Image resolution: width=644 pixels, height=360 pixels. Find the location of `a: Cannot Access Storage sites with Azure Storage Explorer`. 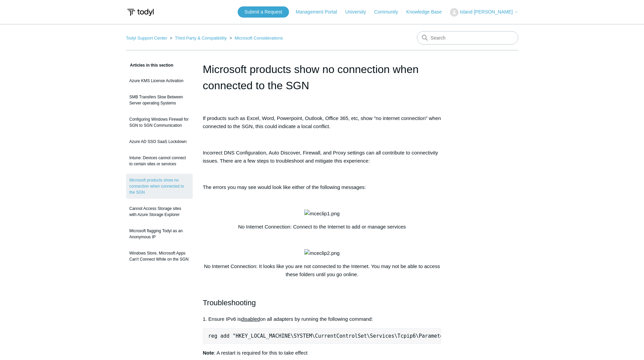

a: Cannot Access Storage sites with Azure Storage Explorer is located at coordinates (159, 212).